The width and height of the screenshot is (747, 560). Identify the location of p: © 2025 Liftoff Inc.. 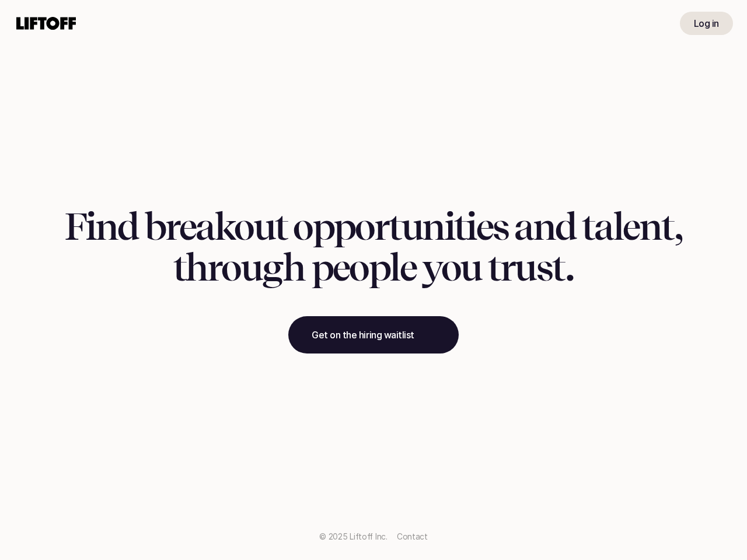
(353, 537).